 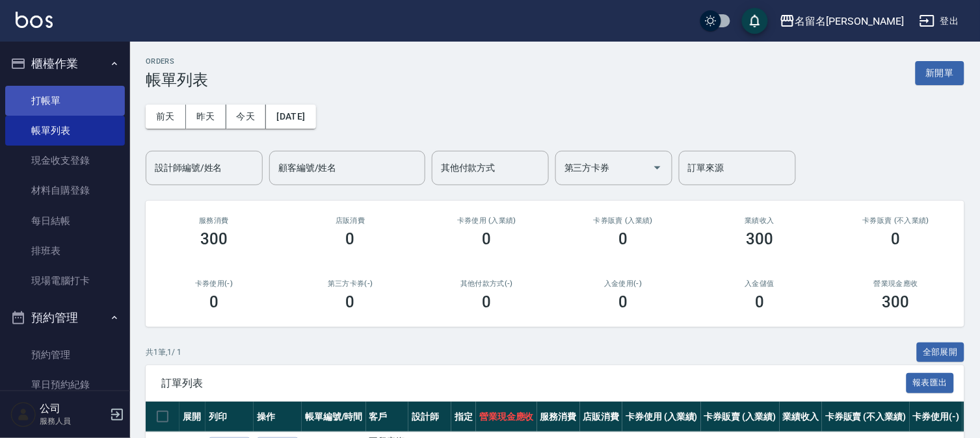 I want to click on th: 營業現金應收, so click(x=507, y=417).